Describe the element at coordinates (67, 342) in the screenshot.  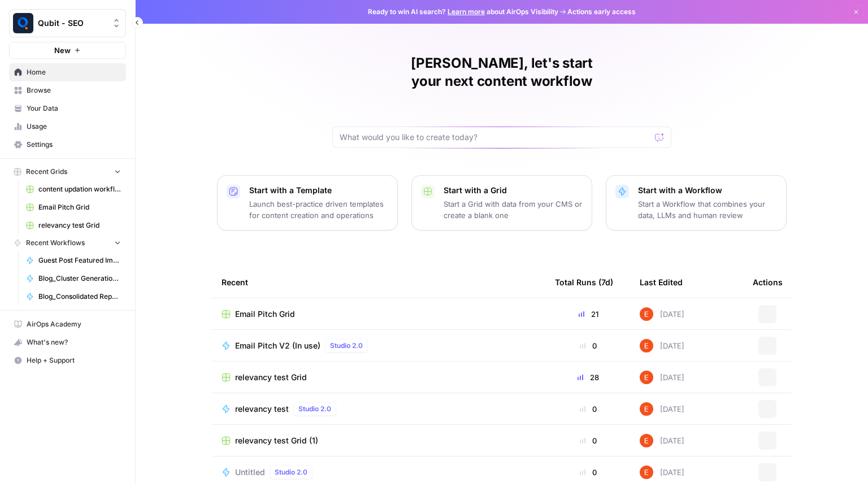
I see `button: What's new?` at that location.